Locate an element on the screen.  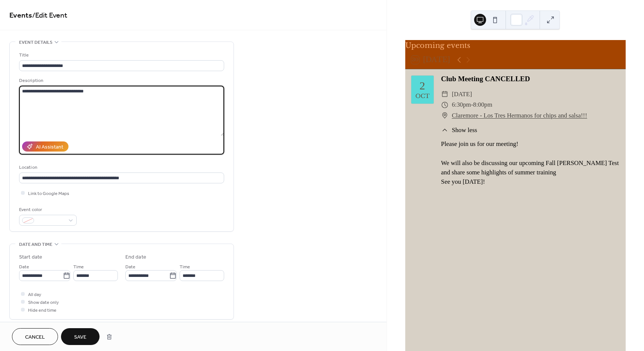
span: Event details is located at coordinates (35, 42).